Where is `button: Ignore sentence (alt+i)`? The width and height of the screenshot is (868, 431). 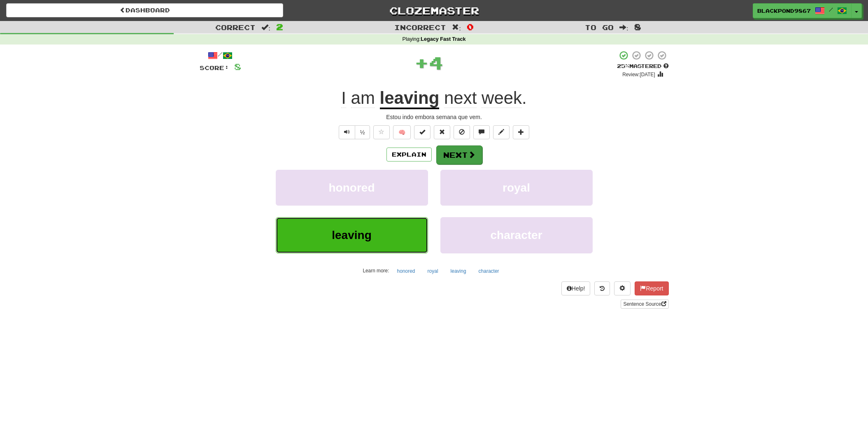 button: Ignore sentence (alt+i) is located at coordinates (461, 132).